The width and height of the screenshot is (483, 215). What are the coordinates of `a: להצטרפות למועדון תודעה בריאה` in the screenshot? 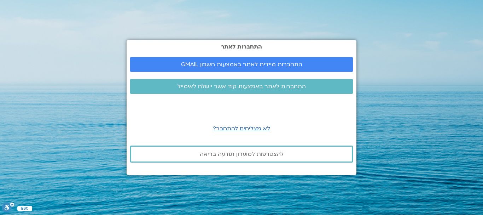 It's located at (241, 154).